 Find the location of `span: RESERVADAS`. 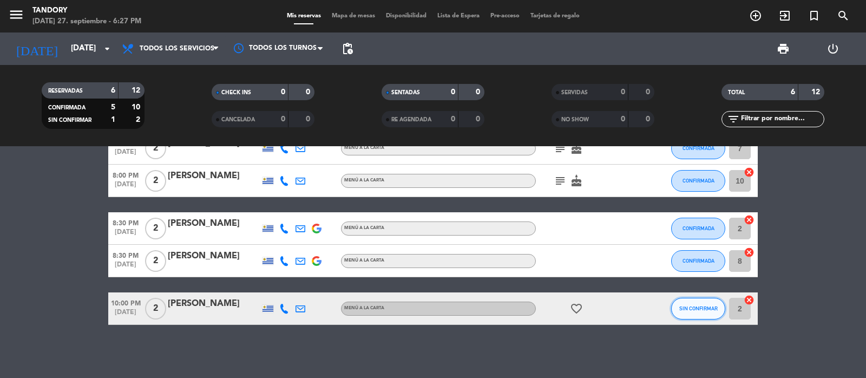

span: RESERVADAS is located at coordinates (66, 91).